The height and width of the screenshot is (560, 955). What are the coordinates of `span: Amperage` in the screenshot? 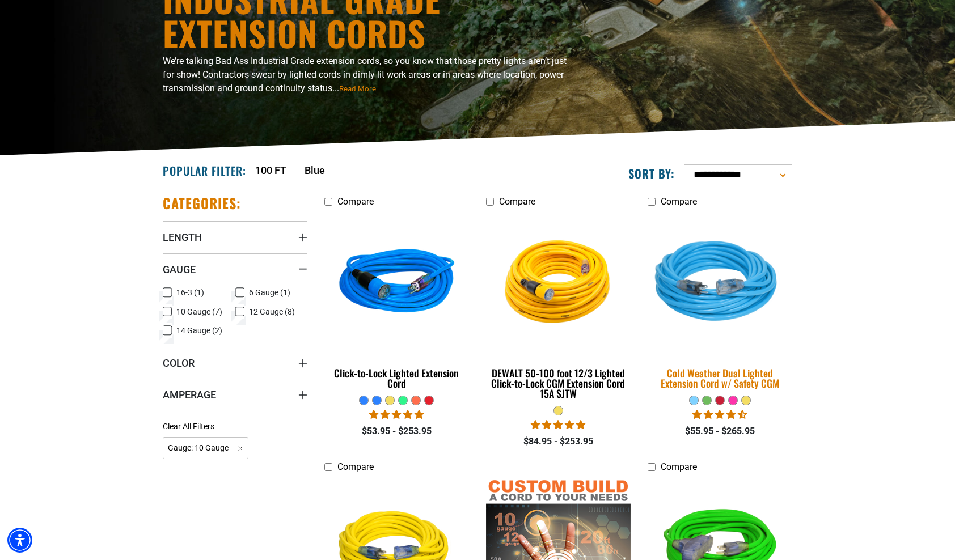 It's located at (189, 395).